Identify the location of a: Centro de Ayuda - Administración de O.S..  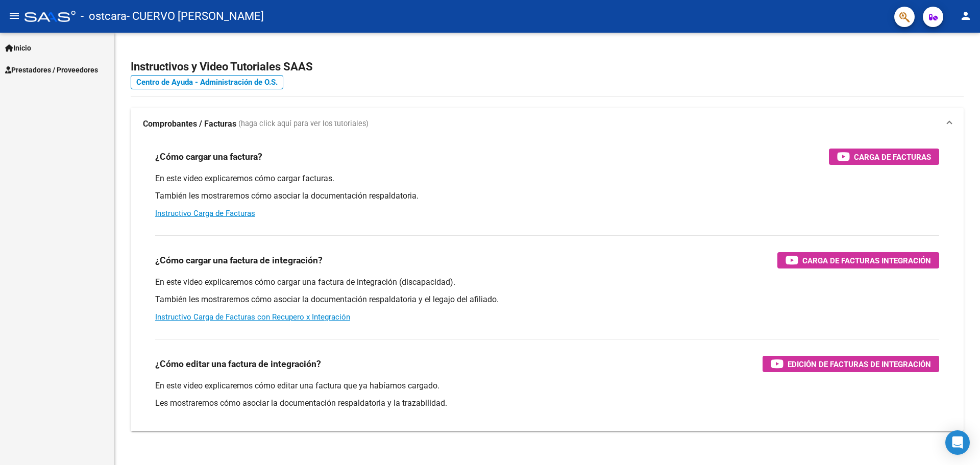
(207, 82).